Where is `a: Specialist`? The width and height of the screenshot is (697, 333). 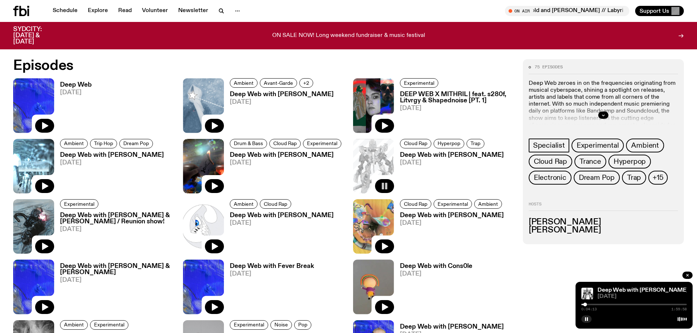
a: Specialist is located at coordinates (549, 146).